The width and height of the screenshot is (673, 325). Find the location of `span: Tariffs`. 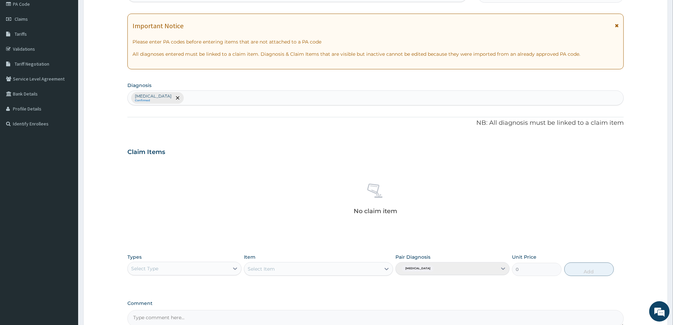

span: Tariffs is located at coordinates (21, 34).